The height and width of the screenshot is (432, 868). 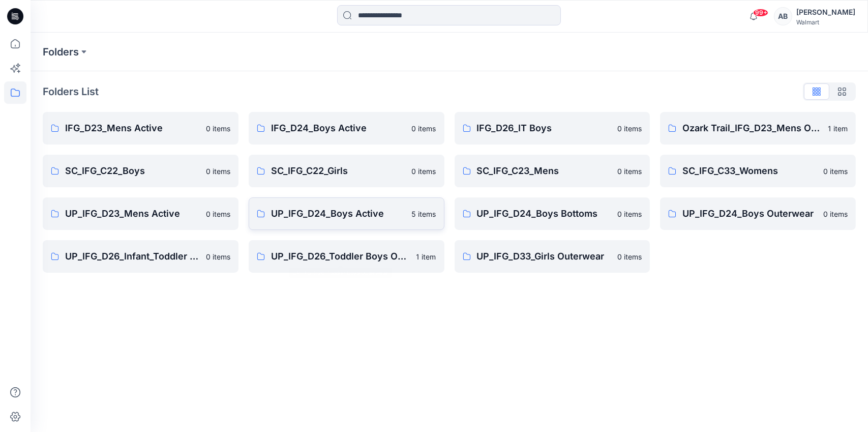 What do you see at coordinates (133, 128) in the screenshot?
I see `p: IFG_D23_Mens Active` at bounding box center [133, 128].